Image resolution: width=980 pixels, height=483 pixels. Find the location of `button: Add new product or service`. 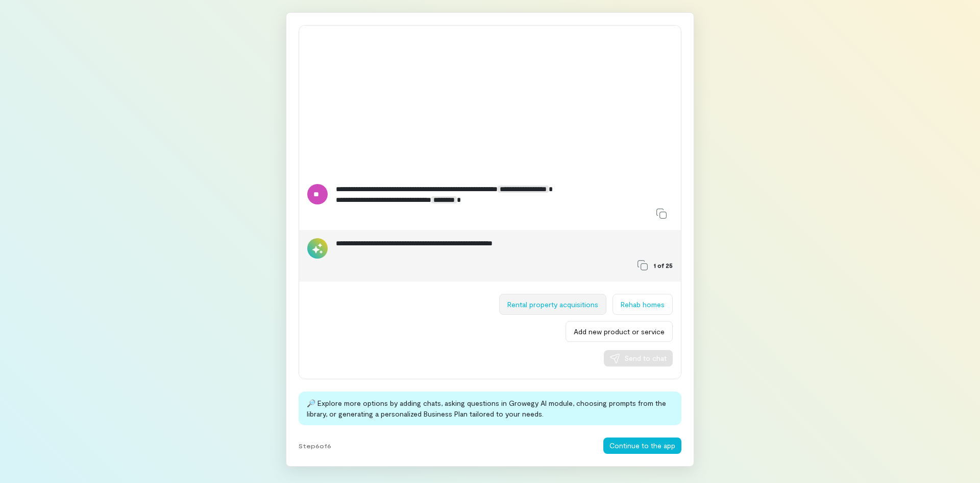

button: Add new product or service is located at coordinates (619, 331).